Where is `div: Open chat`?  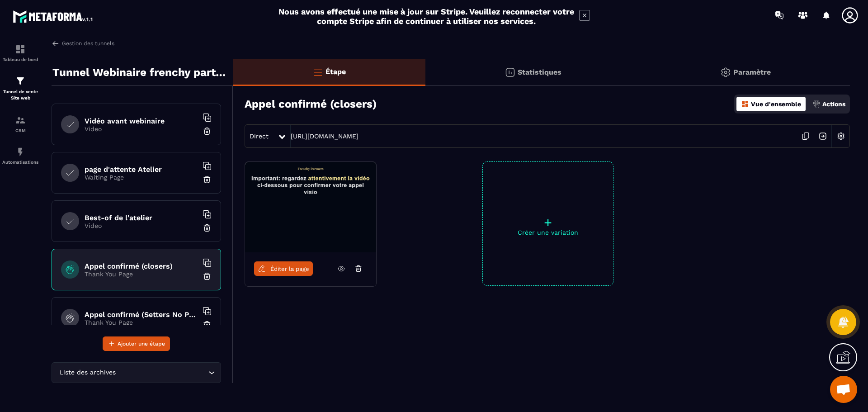 div: Open chat is located at coordinates (844, 389).